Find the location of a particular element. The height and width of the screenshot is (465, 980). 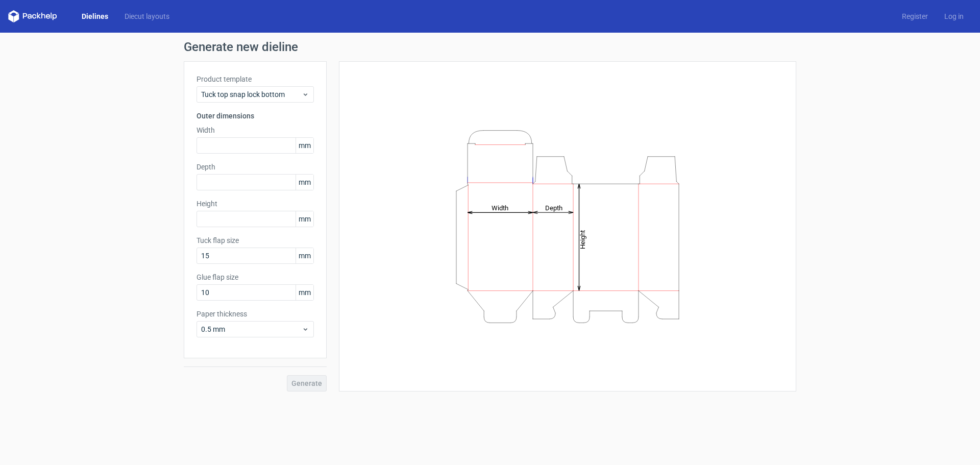

label: Depth is located at coordinates (255, 167).